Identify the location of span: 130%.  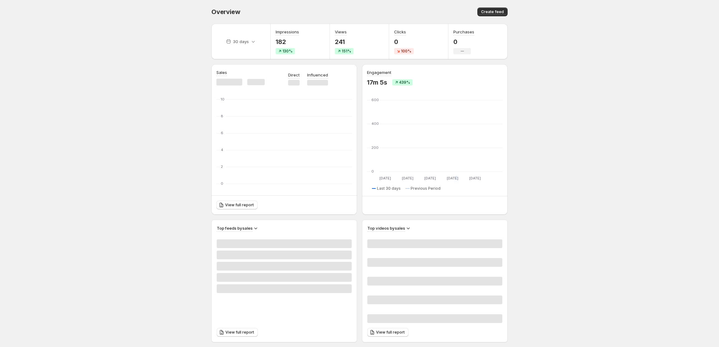
(288, 51).